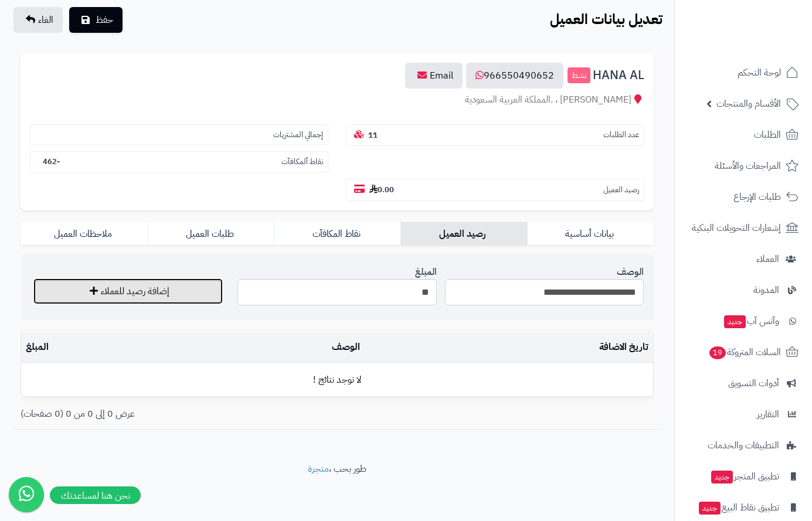  I want to click on a: الطلبات, so click(744, 135).